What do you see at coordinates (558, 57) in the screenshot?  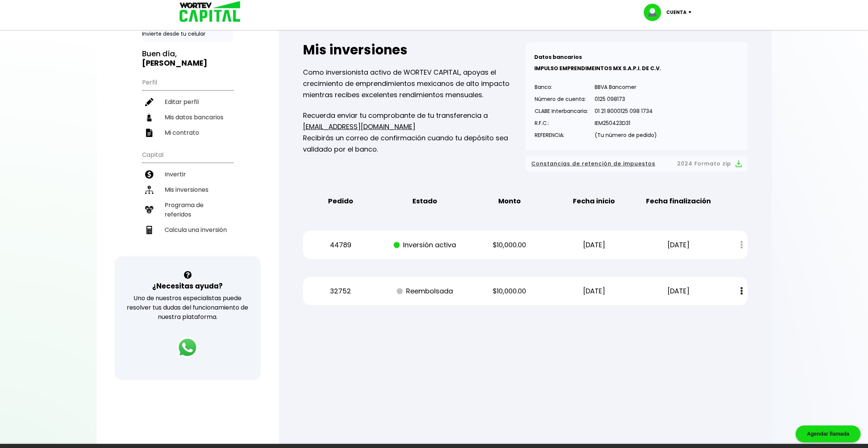 I see `b: Datos bancarios` at bounding box center [558, 57].